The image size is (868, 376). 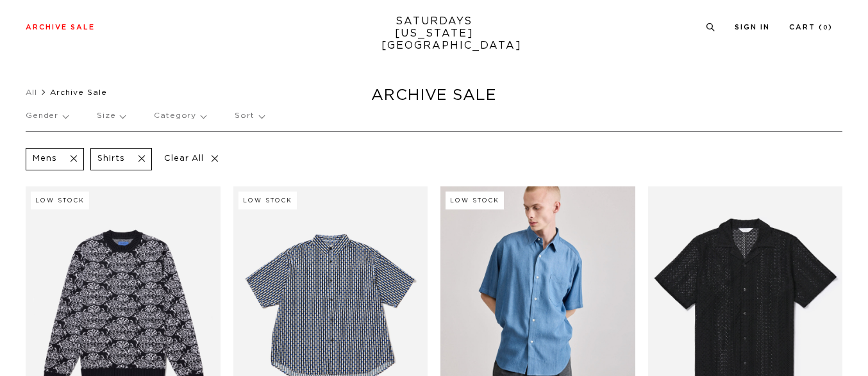 I want to click on a: All, so click(x=32, y=93).